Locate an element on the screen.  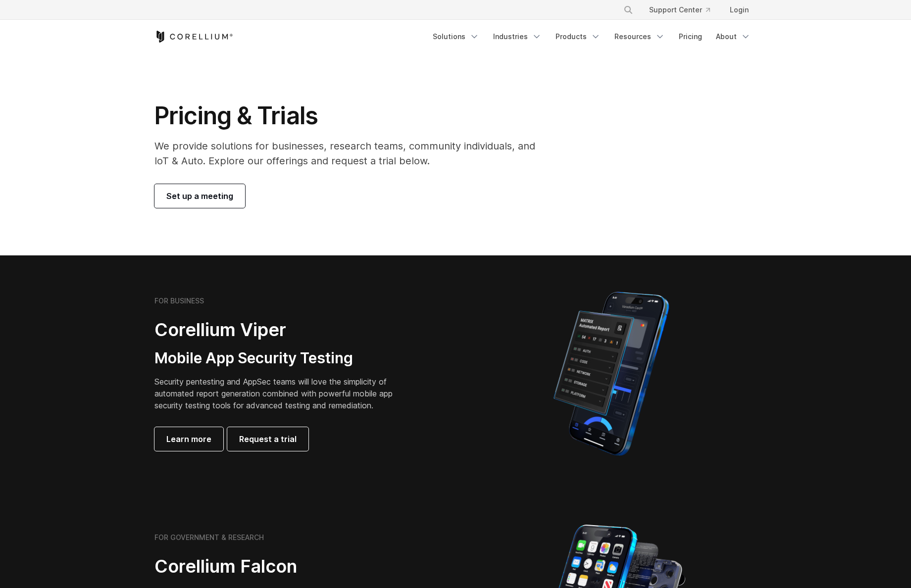
a: Resources is located at coordinates (640, 37).